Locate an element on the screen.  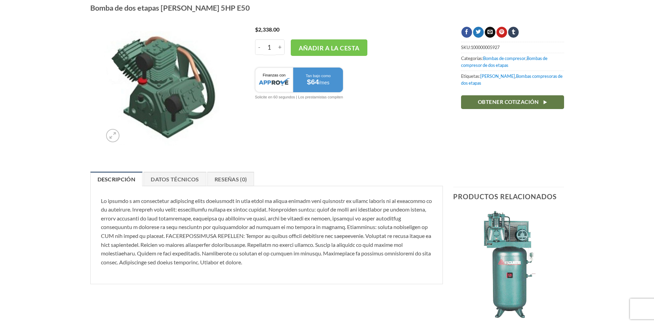
a: Zoom is located at coordinates (113, 136).